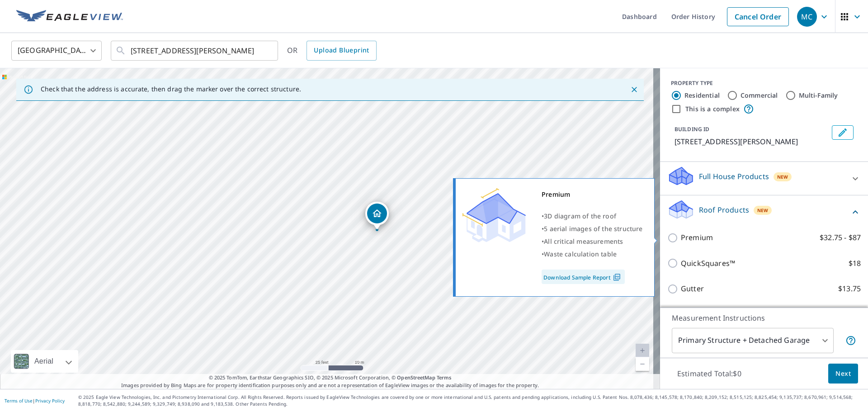 This screenshot has width=868, height=412. Describe the element at coordinates (819, 95) in the screenshot. I see `label: Multi-Family` at that location.